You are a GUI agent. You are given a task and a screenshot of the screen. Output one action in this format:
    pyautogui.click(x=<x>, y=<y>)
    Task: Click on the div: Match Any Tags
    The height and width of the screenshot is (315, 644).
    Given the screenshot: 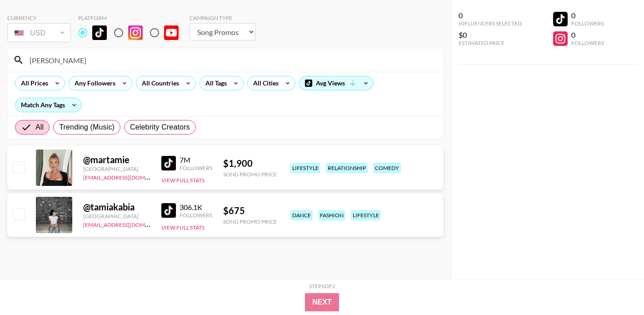 What is the action you would take?
    pyautogui.click(x=48, y=105)
    